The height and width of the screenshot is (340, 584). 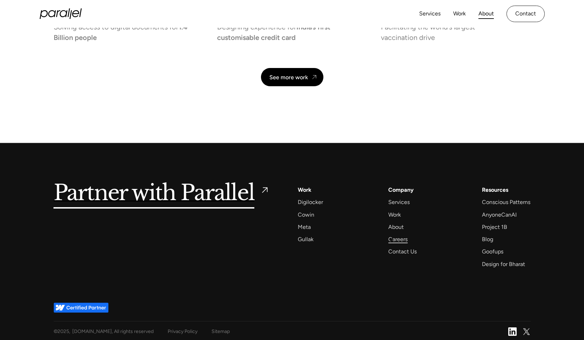 What do you see at coordinates (396, 227) in the screenshot?
I see `div: About` at bounding box center [396, 227].